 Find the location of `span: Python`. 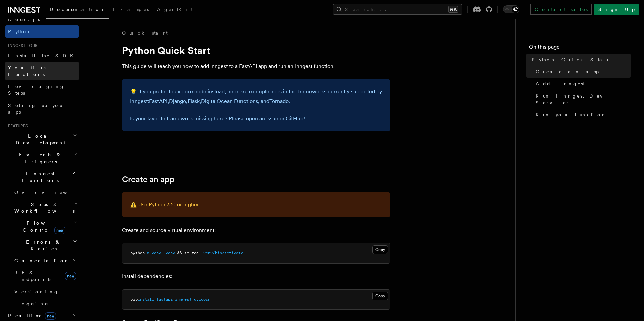

span: Python is located at coordinates (20, 31).